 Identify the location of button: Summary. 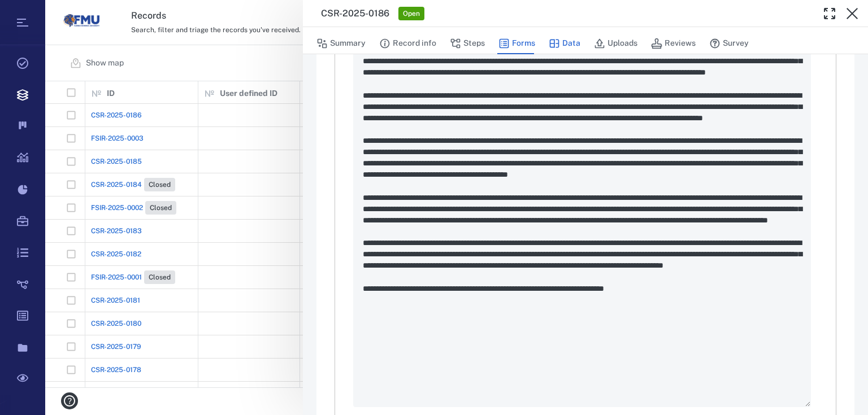
(341, 43).